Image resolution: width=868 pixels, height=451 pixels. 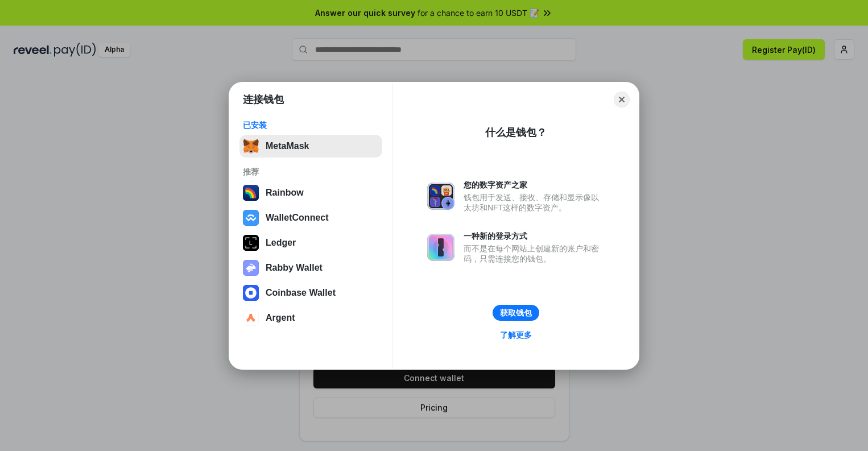 What do you see at coordinates (310, 268) in the screenshot?
I see `button: Rabby Wallet` at bounding box center [310, 268].